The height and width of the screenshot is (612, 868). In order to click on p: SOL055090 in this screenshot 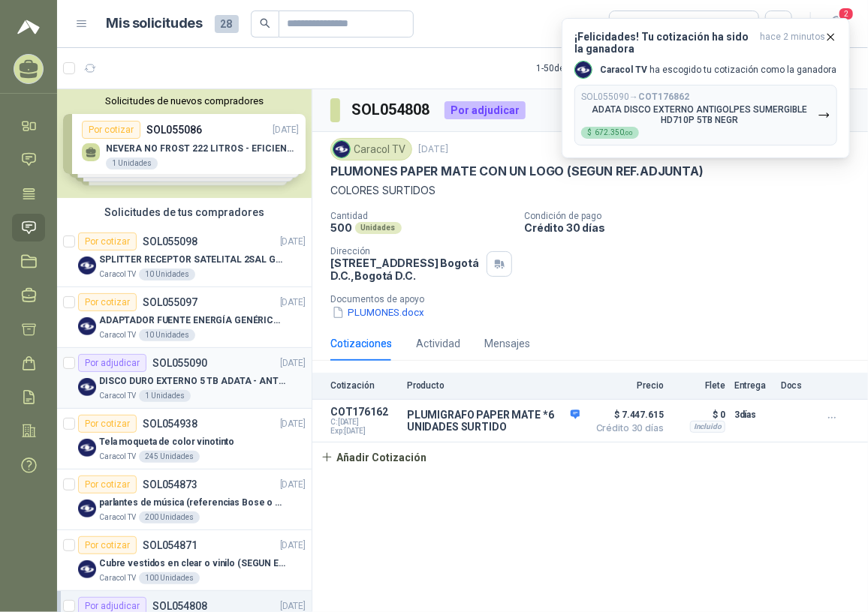, I will do `click(180, 363)`.